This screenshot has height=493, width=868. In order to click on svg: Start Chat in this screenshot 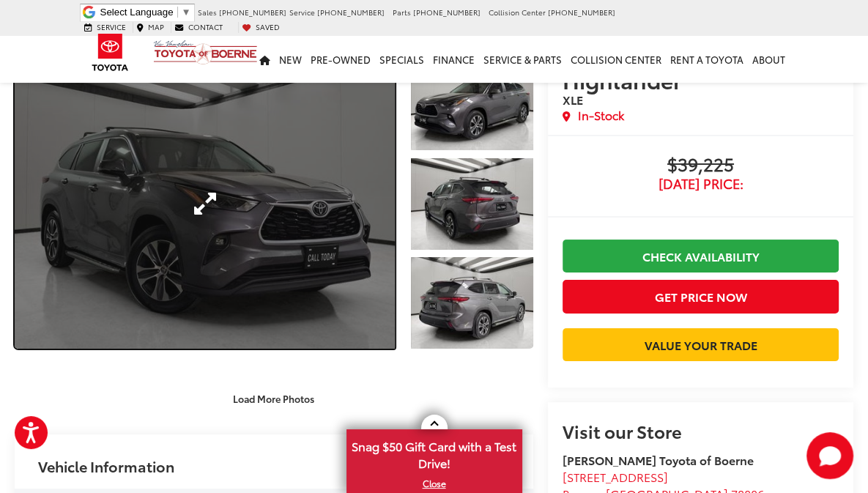, I will do `click(830, 456)`.